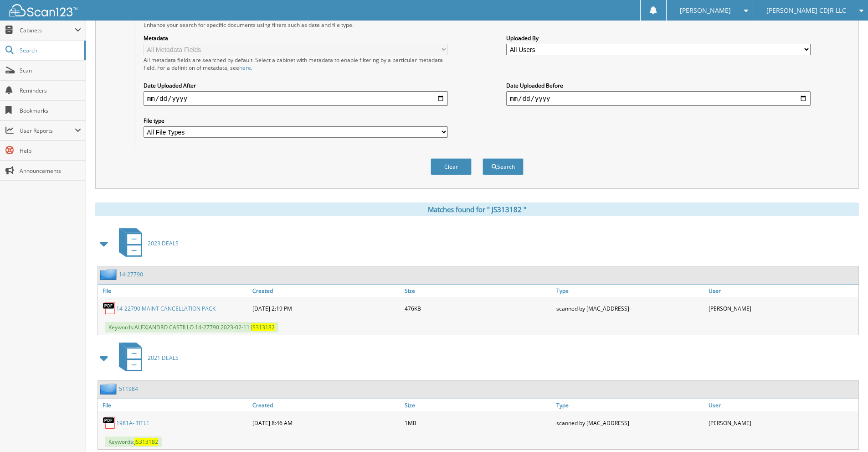 Image resolution: width=868 pixels, height=452 pixels. What do you see at coordinates (296, 63) in the screenshot?
I see `div: All metadata fields are searched by default. Select a cabinet with metadata to enable filtering b...` at bounding box center [296, 63].